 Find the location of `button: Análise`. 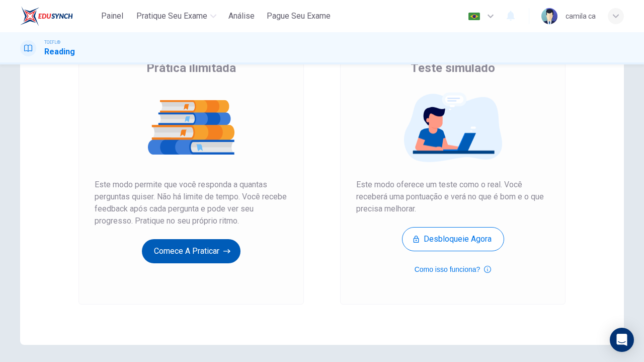

button: Análise is located at coordinates (241, 16).